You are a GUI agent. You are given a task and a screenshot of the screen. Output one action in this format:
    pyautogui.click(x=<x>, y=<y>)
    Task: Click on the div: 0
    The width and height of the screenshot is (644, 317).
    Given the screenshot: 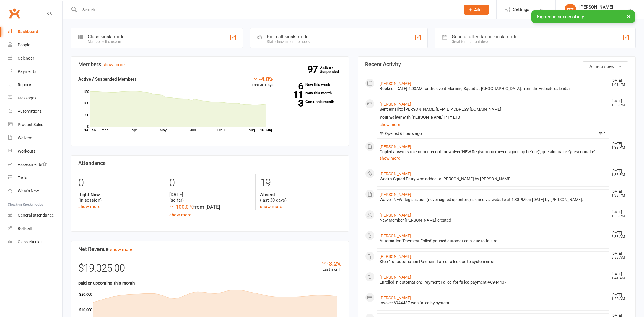 What is the action you would take?
    pyautogui.click(x=210, y=183)
    